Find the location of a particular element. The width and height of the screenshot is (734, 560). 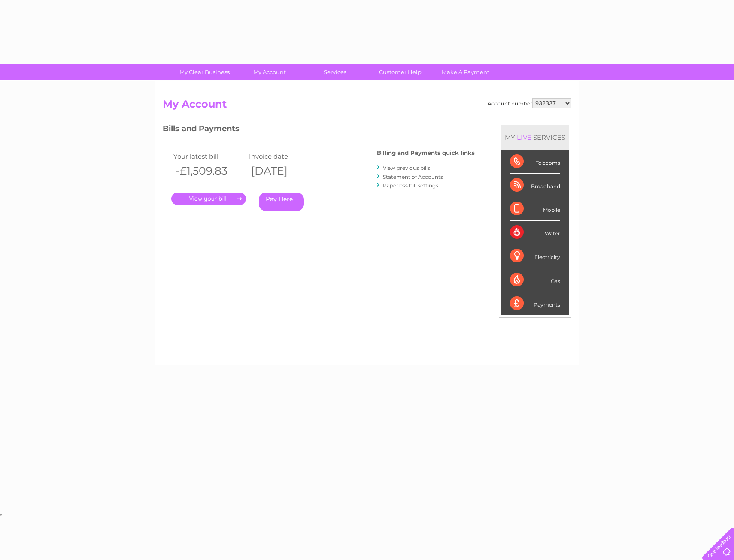

a: Statement of Accounts is located at coordinates (413, 176).